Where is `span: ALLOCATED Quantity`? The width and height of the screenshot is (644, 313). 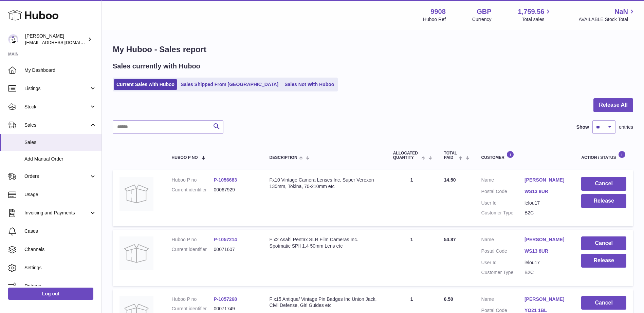 span: ALLOCATED Quantity is located at coordinates (406, 156).